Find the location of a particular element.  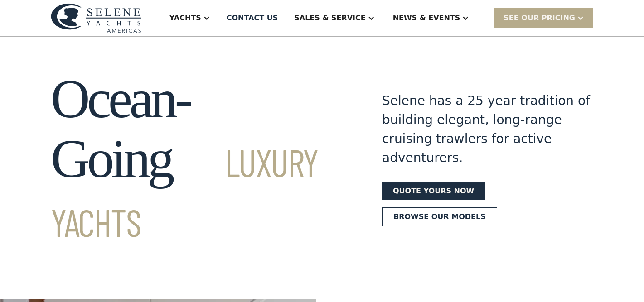

div: Contact US is located at coordinates (253, 18).